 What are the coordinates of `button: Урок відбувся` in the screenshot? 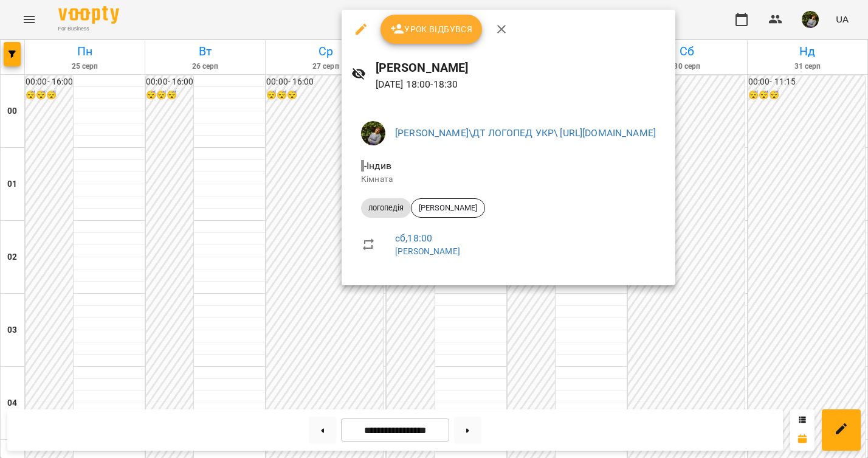 It's located at (432, 29).